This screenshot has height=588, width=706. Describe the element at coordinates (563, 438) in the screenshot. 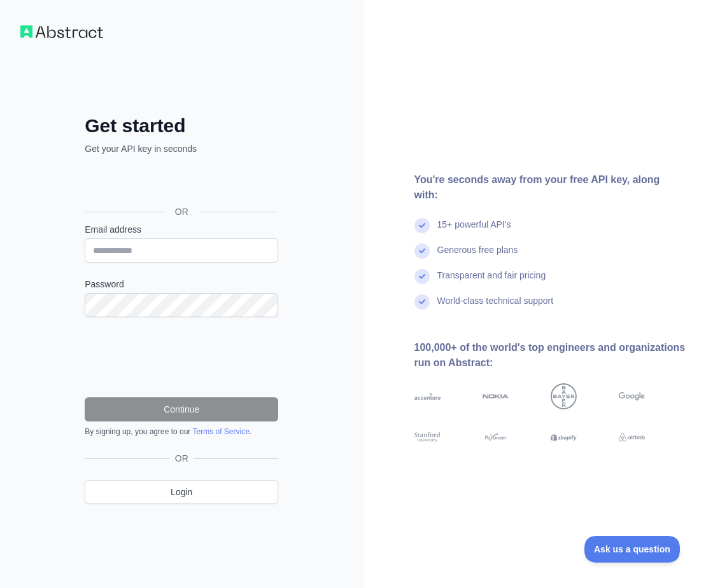

I see `img: shopify` at that location.